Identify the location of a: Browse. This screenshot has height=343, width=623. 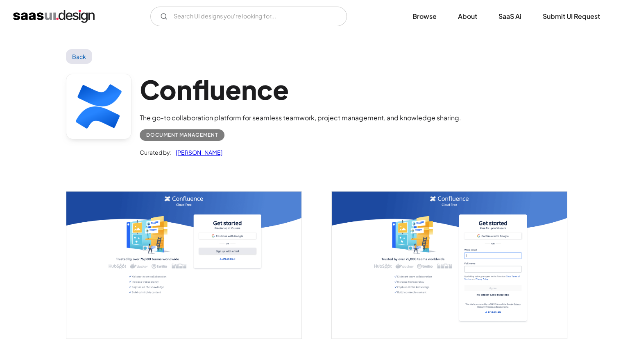
(424, 16).